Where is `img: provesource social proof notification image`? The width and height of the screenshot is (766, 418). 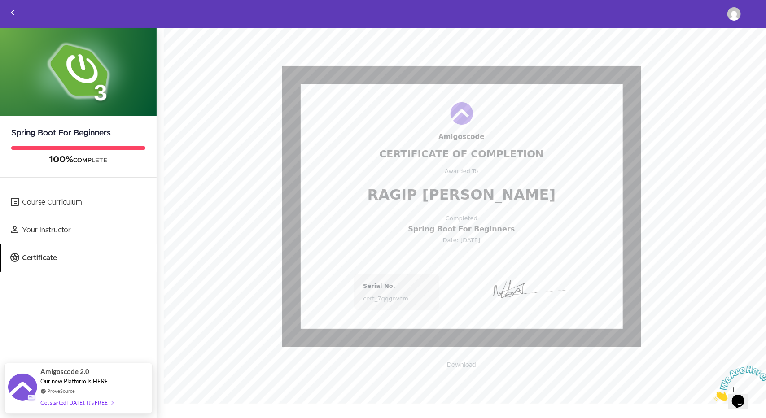 img: provesource social proof notification image is located at coordinates (22, 388).